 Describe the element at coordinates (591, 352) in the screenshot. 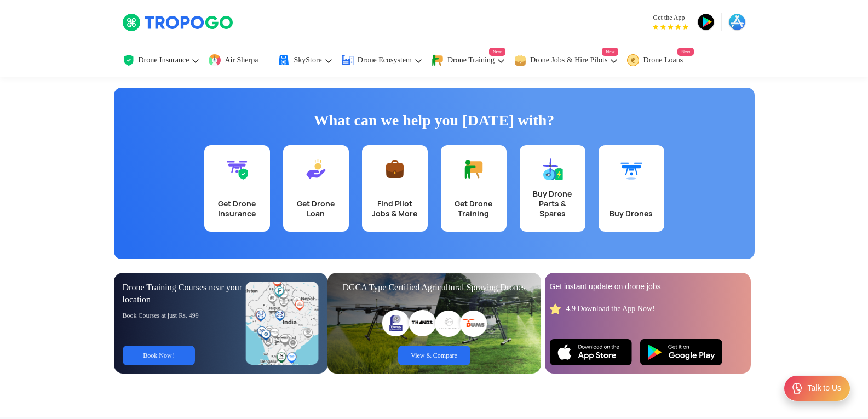

I see `img: Ios` at that location.